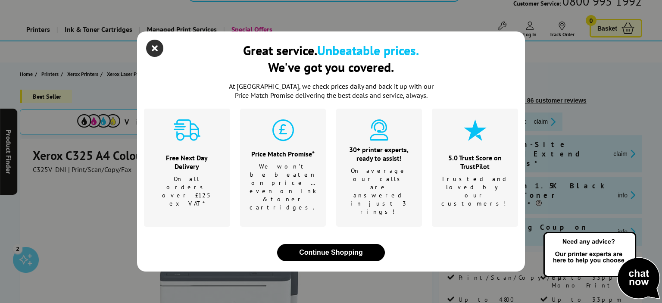 The image size is (662, 303). Describe the element at coordinates (187, 191) in the screenshot. I see `p: On all orders over £125 ex VAT*` at that location.